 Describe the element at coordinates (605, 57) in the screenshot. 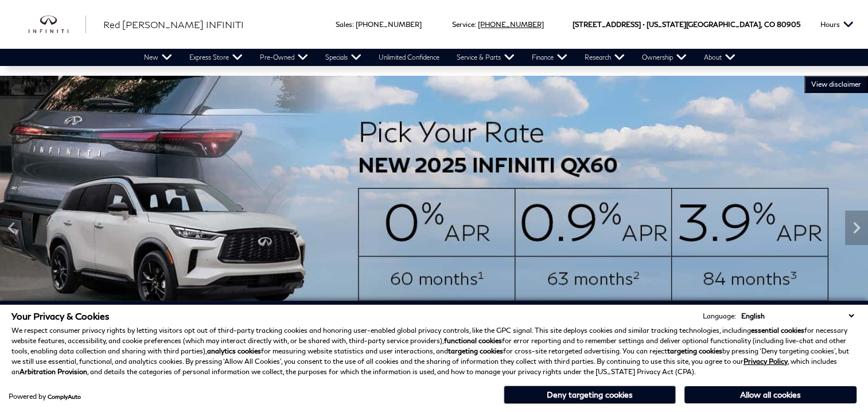

I see `a: Research` at that location.